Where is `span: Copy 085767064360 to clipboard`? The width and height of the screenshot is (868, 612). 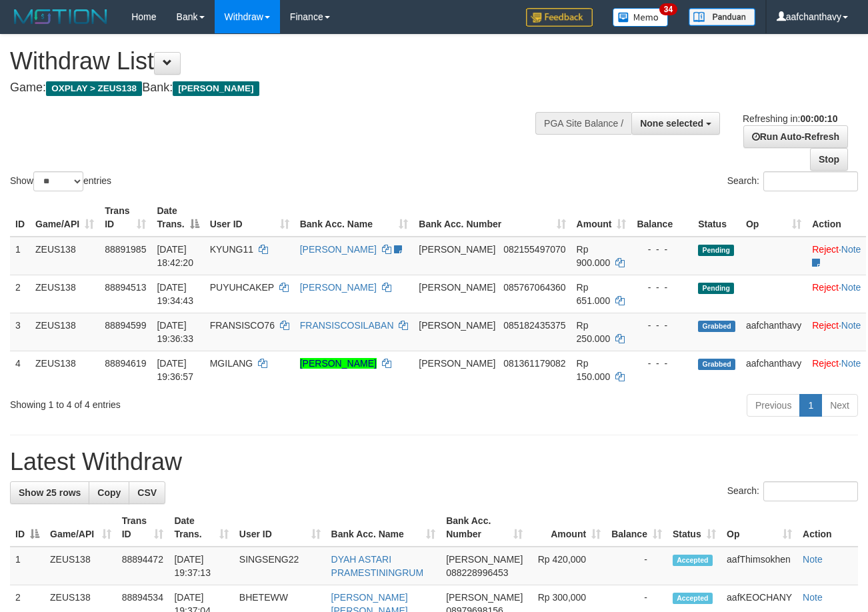
span: Copy 085767064360 to clipboard is located at coordinates (534, 287).